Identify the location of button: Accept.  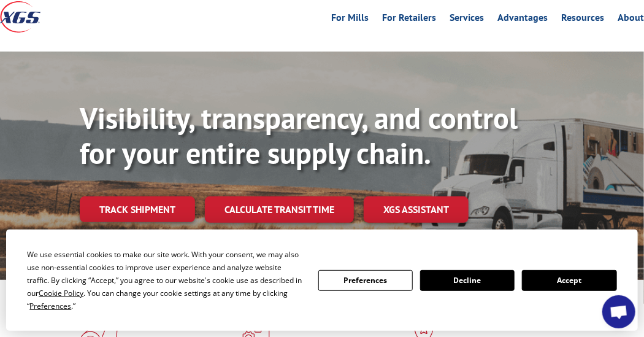
(569, 281).